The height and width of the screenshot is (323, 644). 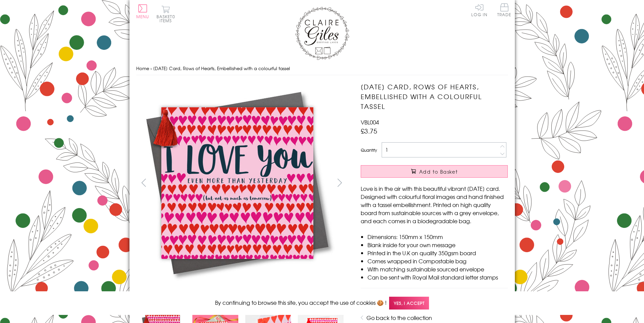 What do you see at coordinates (144, 183) in the screenshot?
I see `button: prev` at bounding box center [144, 183].